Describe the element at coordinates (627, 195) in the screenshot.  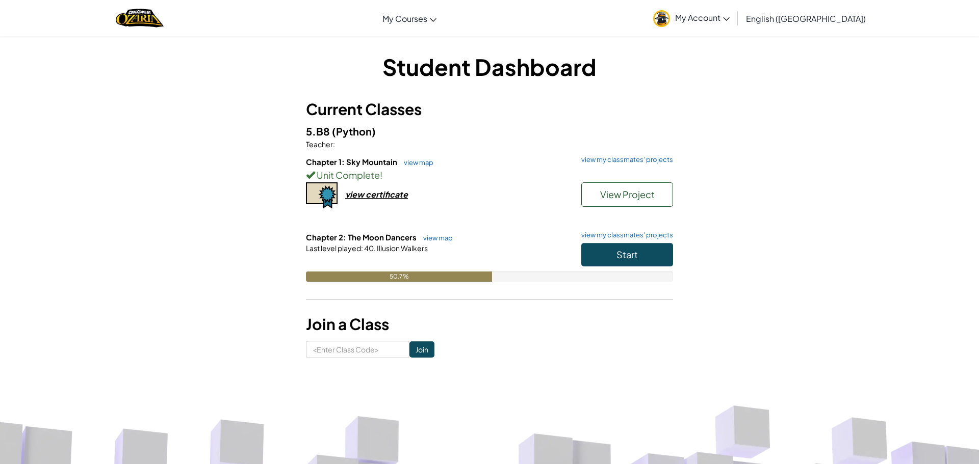
I see `button: View Project` at that location.